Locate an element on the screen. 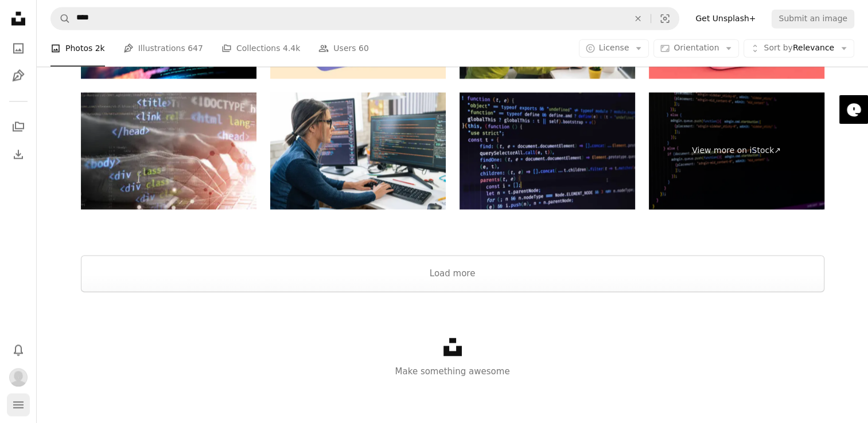 Image resolution: width=868 pixels, height=423 pixels. span: Relevance is located at coordinates (798, 48).